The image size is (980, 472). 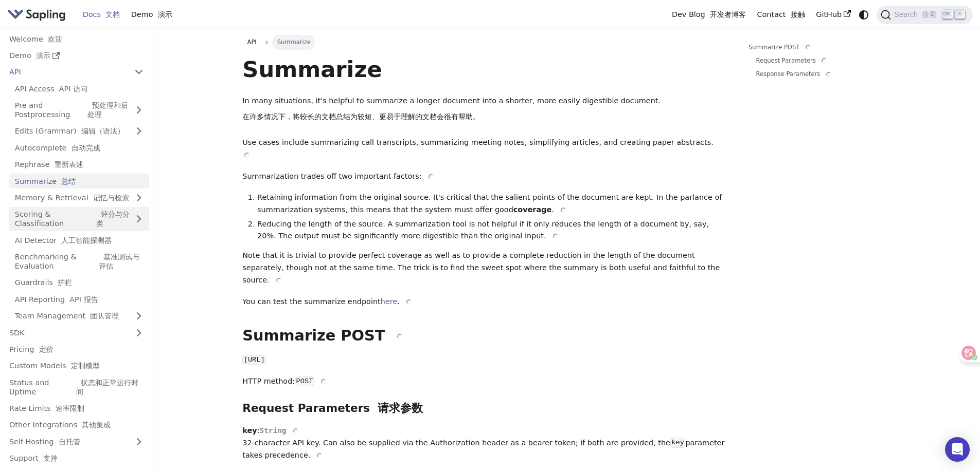 I want to click on strong: key, so click(x=250, y=431).